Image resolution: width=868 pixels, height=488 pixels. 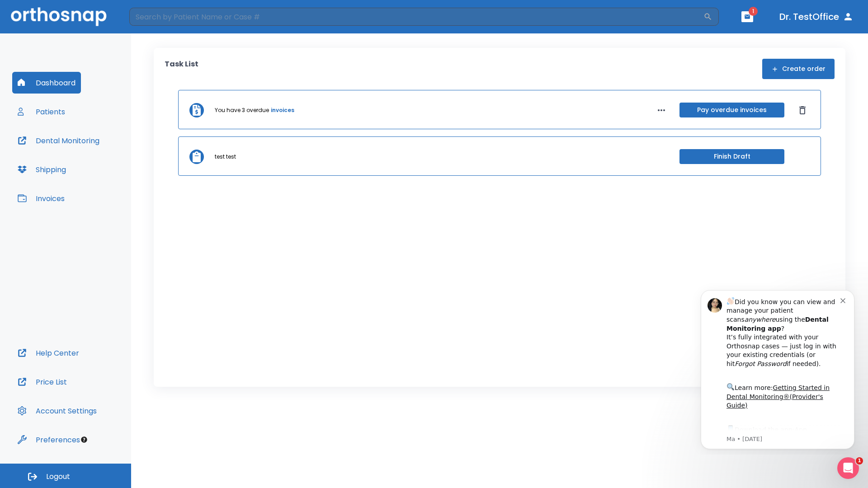 What do you see at coordinates (49, 353) in the screenshot?
I see `button: Help Center` at bounding box center [49, 353].